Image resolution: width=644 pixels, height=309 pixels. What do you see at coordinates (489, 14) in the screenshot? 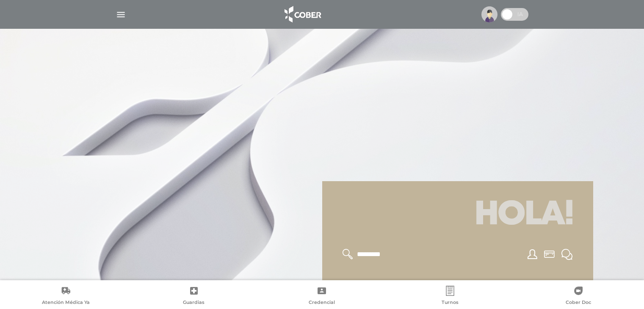
I see `img: profile-placeholder.svg` at bounding box center [489, 14].